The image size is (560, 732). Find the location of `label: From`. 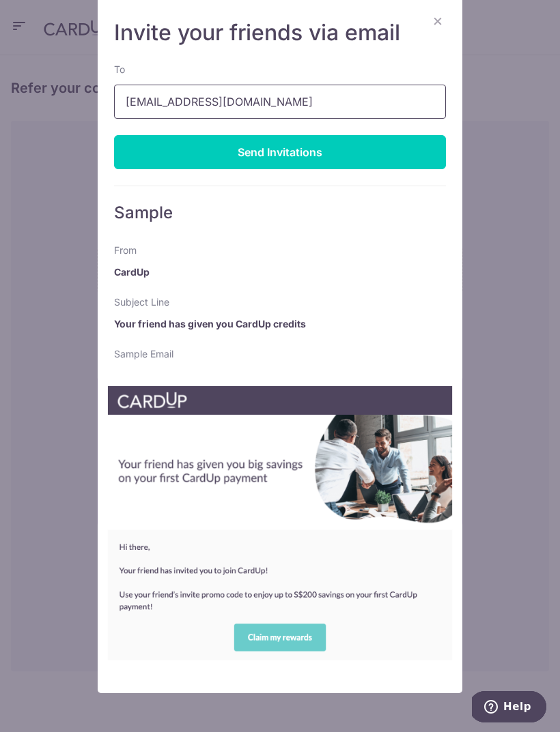

label: From is located at coordinates (125, 250).